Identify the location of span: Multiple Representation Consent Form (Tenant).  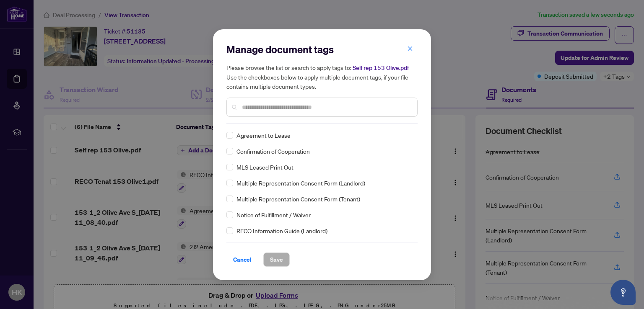
(298, 199).